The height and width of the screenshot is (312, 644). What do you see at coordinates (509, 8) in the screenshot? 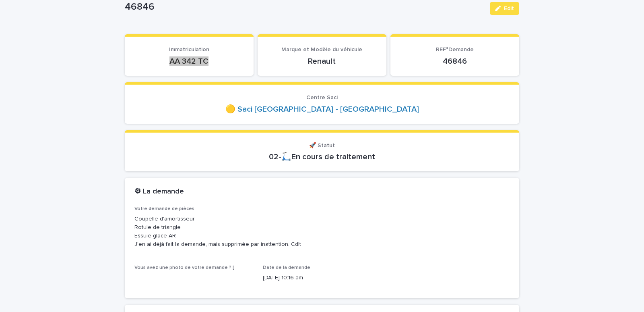
I see `span: Edit` at bounding box center [509, 8].